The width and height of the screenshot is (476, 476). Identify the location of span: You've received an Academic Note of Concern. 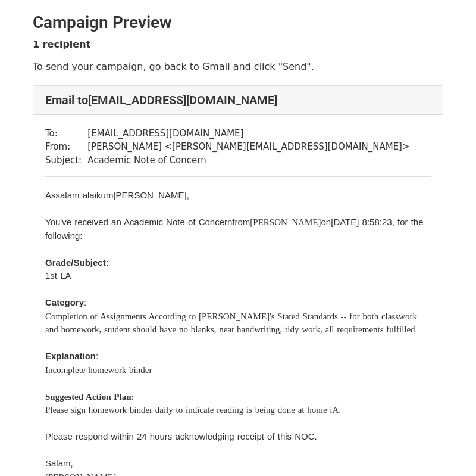
(139, 221).